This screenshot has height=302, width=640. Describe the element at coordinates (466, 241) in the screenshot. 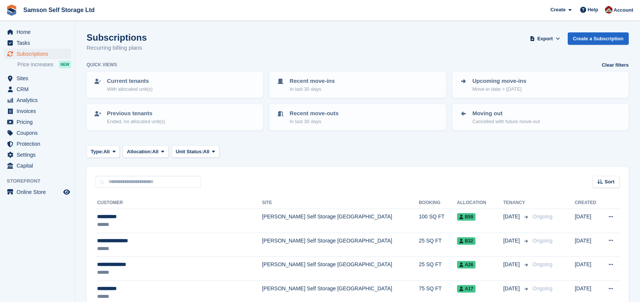

I see `span: B32` at that location.